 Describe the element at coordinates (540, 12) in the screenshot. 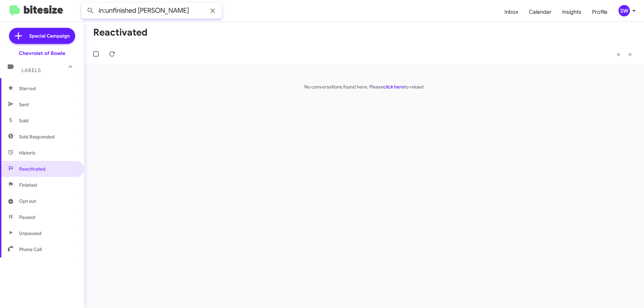

I see `span: Calendar` at that location.